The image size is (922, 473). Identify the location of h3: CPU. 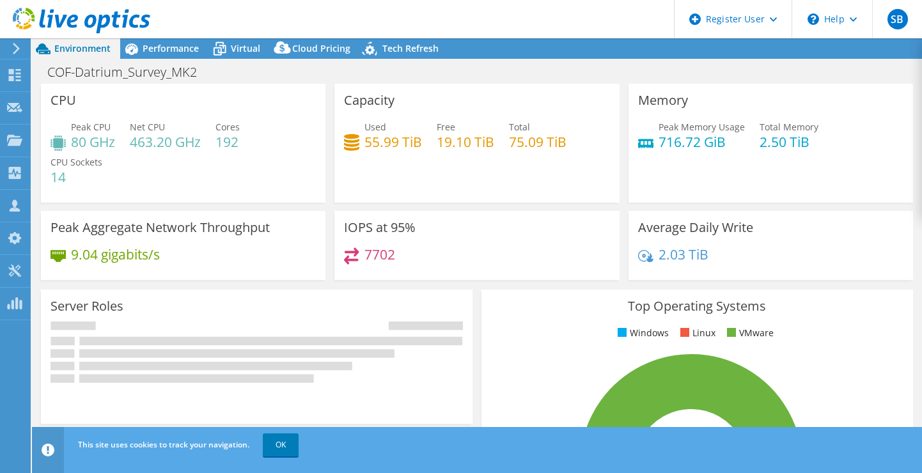
(63, 100).